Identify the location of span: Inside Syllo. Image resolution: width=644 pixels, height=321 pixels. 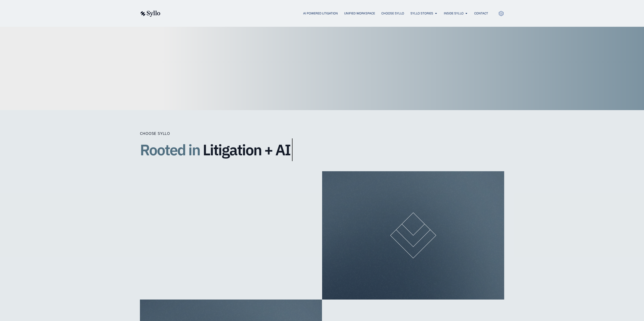
(454, 13).